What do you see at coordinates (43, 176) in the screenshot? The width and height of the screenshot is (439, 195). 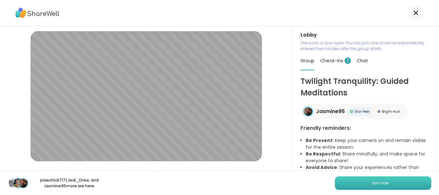 I see `img: Microphone` at bounding box center [43, 176].